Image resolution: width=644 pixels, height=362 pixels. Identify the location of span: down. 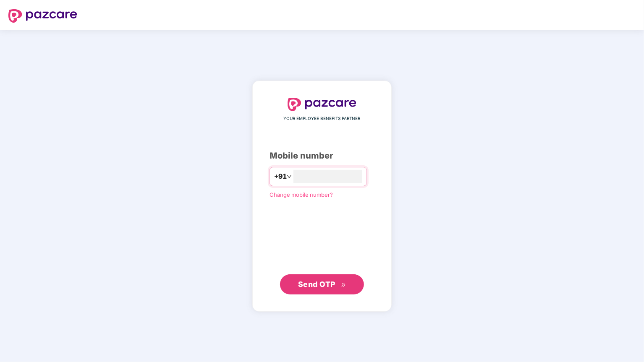
(289, 177).